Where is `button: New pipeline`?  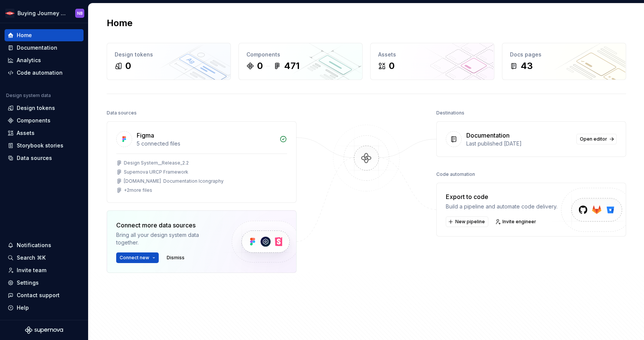 button: New pipeline is located at coordinates (467, 222).